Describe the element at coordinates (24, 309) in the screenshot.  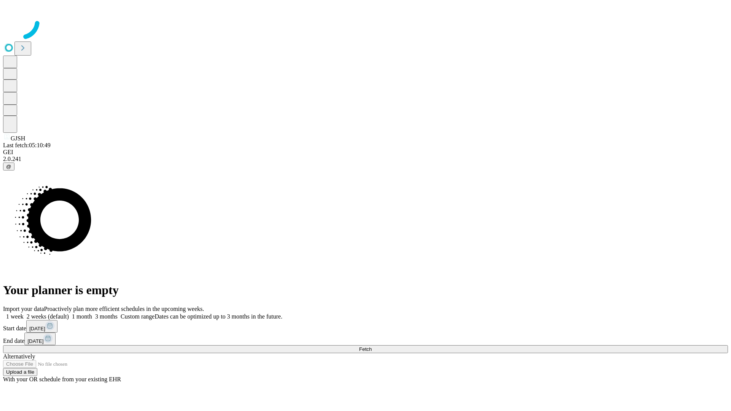
I see `span: Import your data` at that location.